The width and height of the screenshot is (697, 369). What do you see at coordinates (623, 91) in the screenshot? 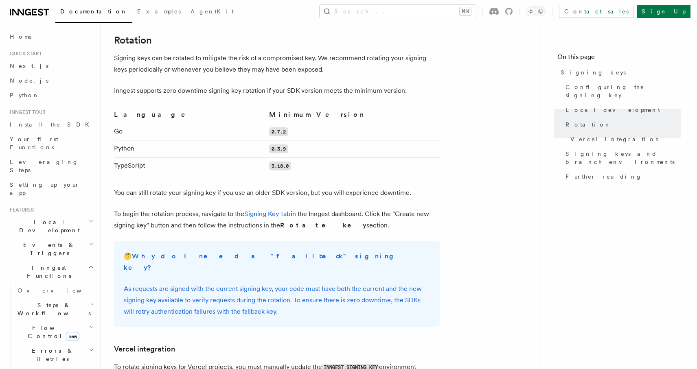
I see `span: Configuring the signing key` at bounding box center [623, 91].